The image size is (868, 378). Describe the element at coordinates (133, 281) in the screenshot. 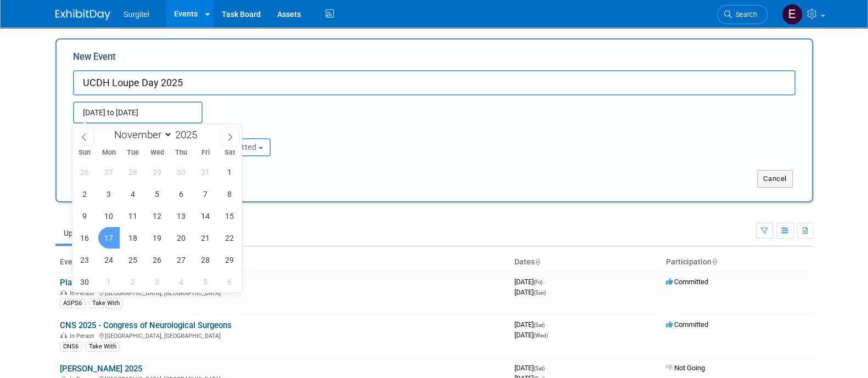

I see `span: December 2, 2025` at that location.